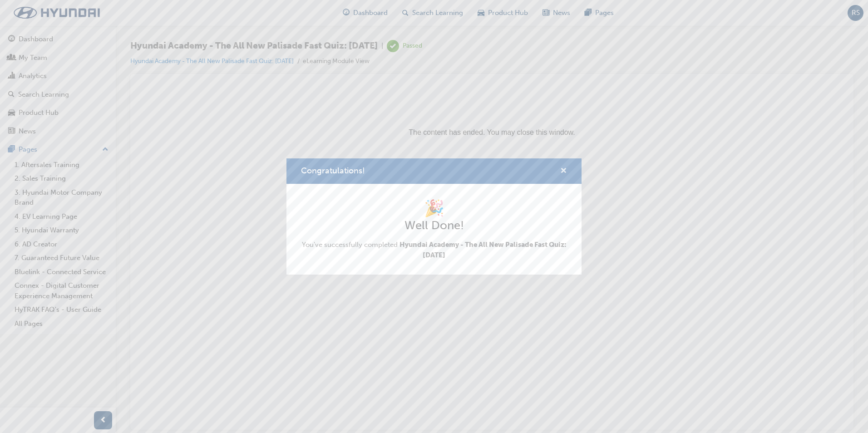 The width and height of the screenshot is (868, 433). What do you see at coordinates (354, 28) in the screenshot?
I see `p: The content has ended. You may close this window.` at bounding box center [354, 28].